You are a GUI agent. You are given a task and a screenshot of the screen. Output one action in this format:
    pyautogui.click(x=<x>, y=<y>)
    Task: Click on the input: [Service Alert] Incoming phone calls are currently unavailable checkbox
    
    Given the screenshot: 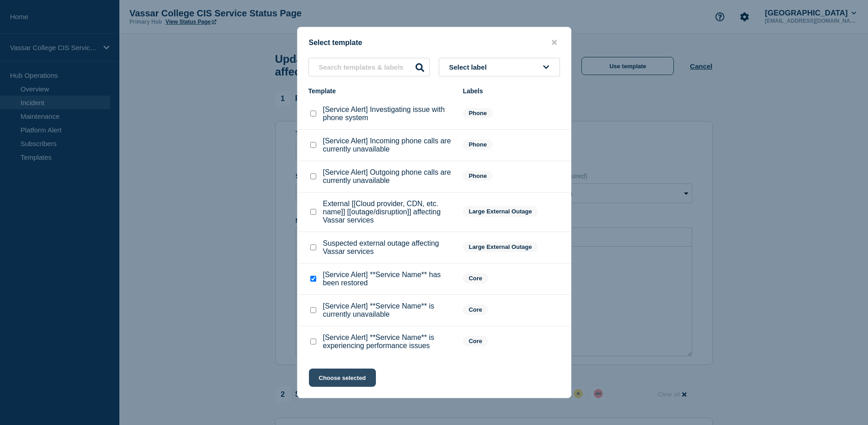 What is the action you would take?
    pyautogui.click(x=313, y=145)
    